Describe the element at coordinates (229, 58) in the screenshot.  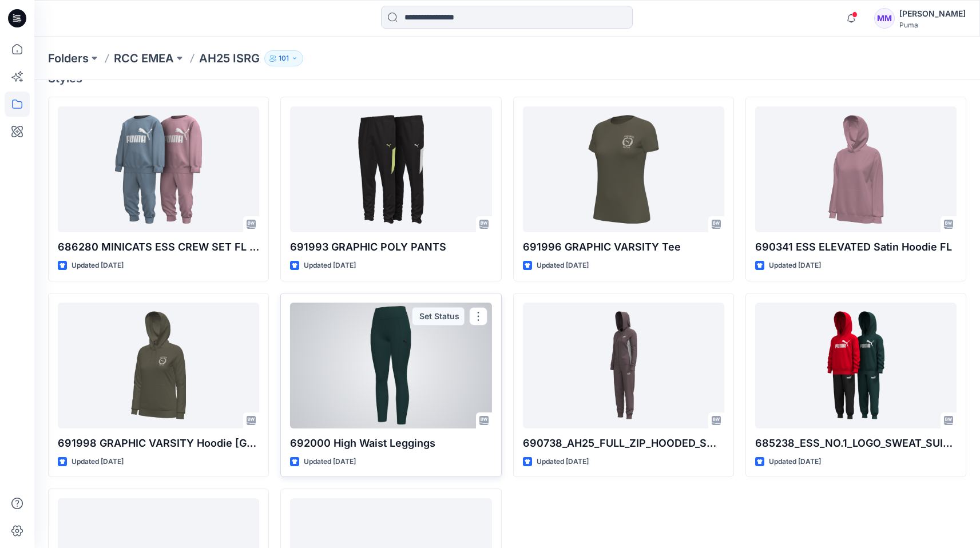
I see `p: AH25 ISRG` at that location.